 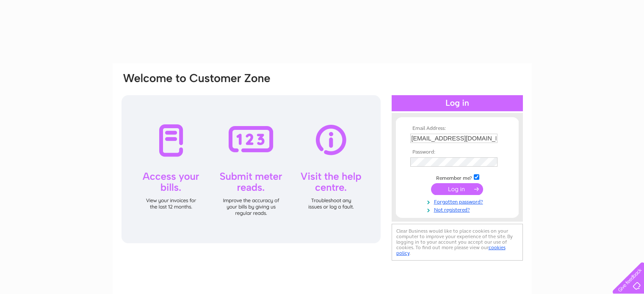 I want to click on a: cookies policy, so click(x=451, y=250).